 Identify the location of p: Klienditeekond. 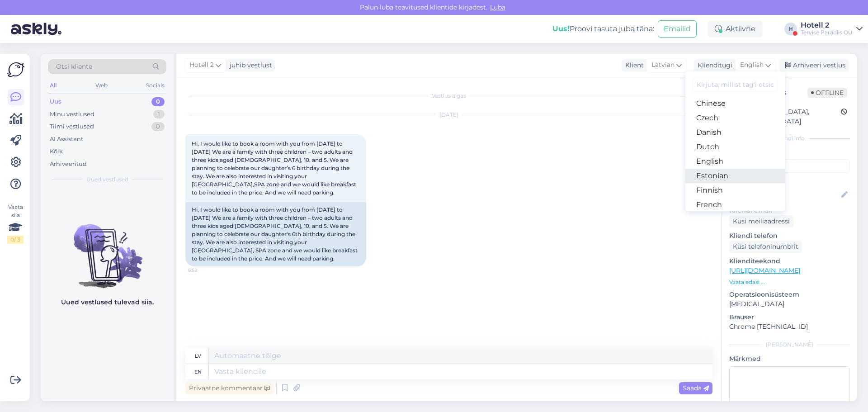
(789, 261).